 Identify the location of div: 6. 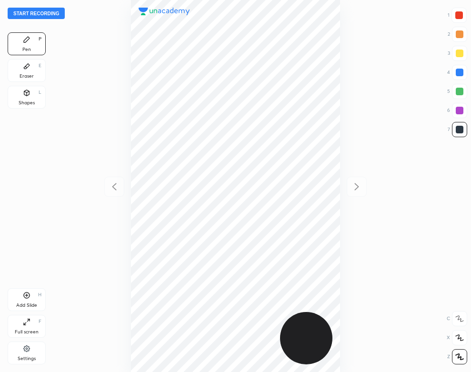
(457, 111).